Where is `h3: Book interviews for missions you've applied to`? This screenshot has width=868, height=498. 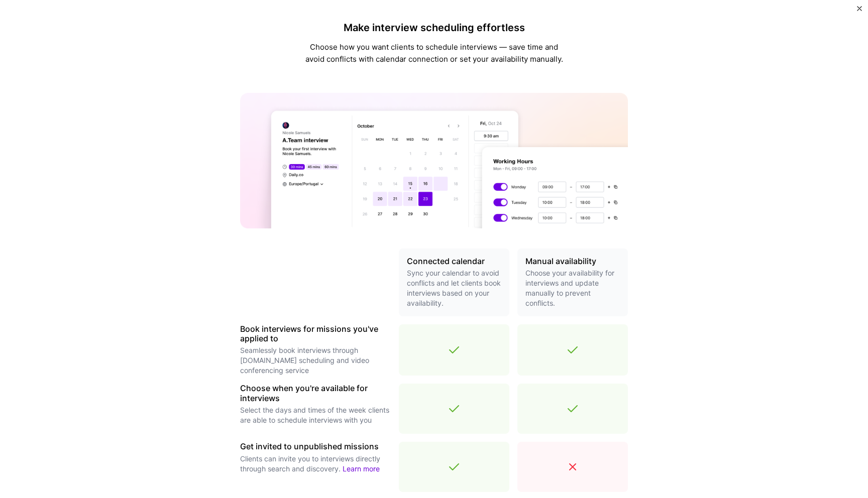
h3: Book interviews for missions you've applied to is located at coordinates (315, 334).